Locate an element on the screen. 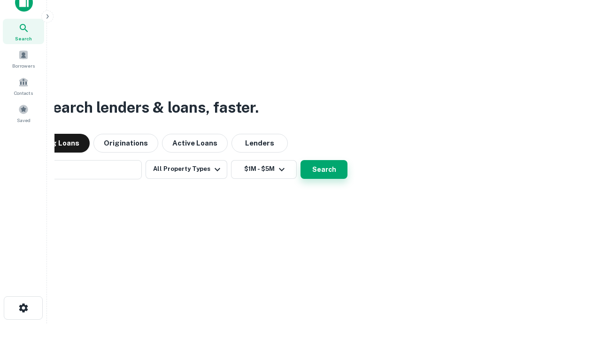 This screenshot has width=601, height=338. a: Borrowers is located at coordinates (23, 59).